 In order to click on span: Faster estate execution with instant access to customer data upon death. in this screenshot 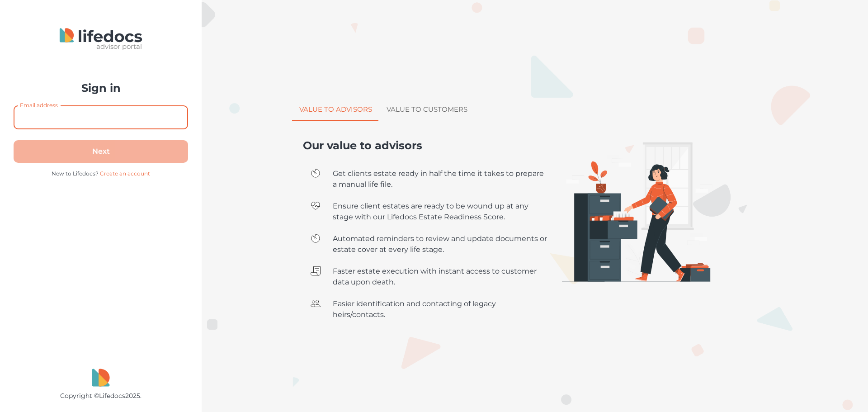, I will do `click(440, 276)`.